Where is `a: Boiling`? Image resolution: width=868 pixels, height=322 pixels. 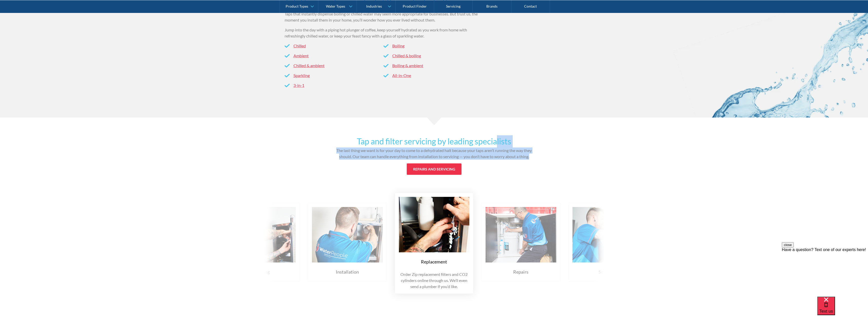 a: Boiling is located at coordinates (398, 45).